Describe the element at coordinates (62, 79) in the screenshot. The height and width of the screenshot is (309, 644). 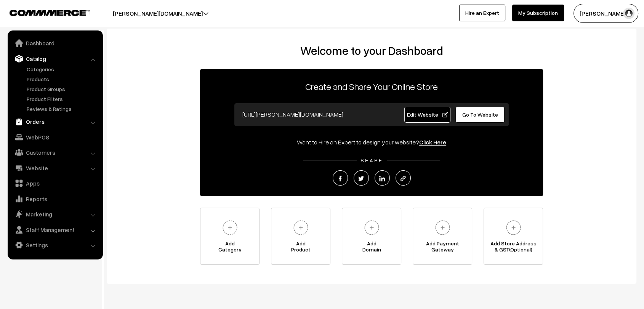
I see `a: Products` at that location.